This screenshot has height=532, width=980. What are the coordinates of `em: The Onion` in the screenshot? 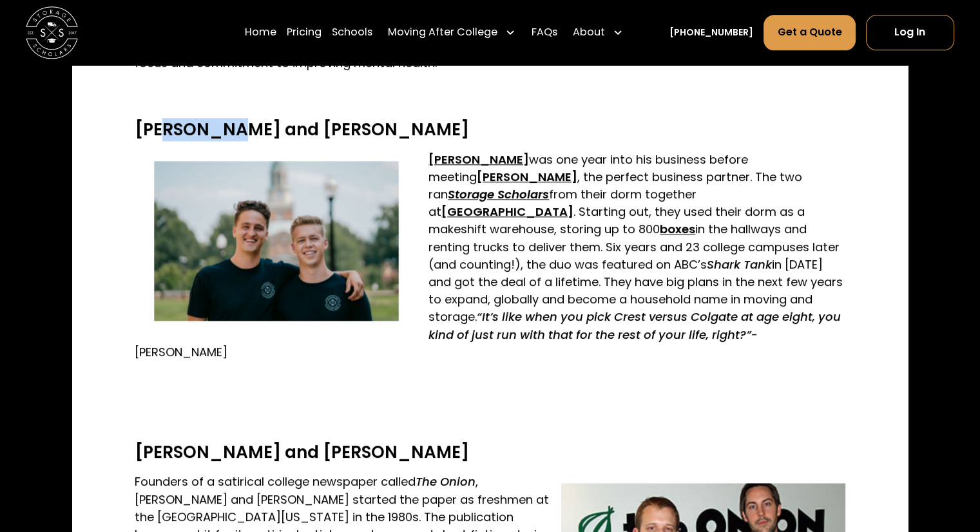 It's located at (446, 481).